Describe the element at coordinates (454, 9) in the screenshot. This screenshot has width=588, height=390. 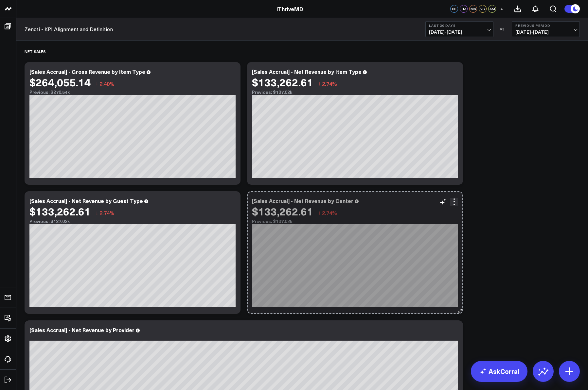
I see `div: CH` at that location.